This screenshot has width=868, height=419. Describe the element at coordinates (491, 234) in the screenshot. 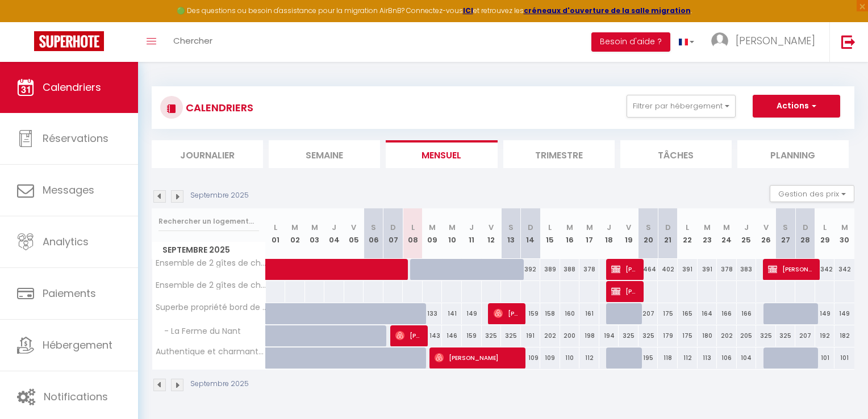

I see `th: 12` at that location.